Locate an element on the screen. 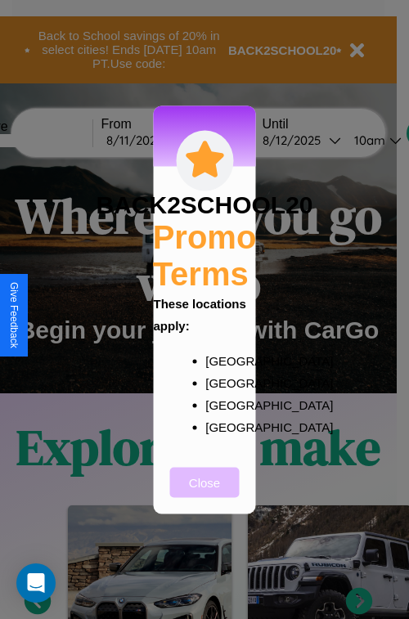  div: Open Intercom Messenger is located at coordinates (36, 583).